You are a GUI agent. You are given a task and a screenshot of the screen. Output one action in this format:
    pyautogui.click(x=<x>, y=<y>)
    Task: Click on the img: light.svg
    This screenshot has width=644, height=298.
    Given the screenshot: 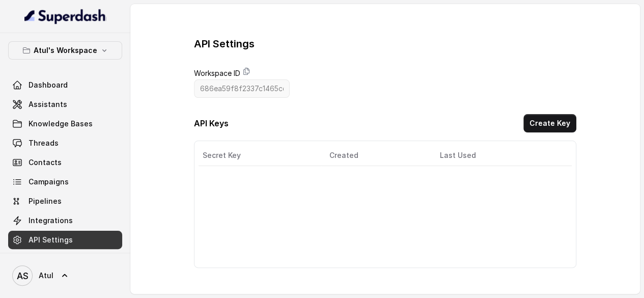 What is the action you would take?
    pyautogui.click(x=65, y=16)
    